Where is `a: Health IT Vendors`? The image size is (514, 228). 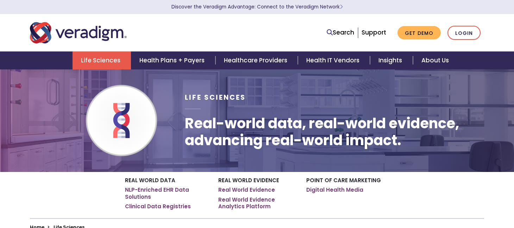 a: Health IT Vendors is located at coordinates (334, 60).